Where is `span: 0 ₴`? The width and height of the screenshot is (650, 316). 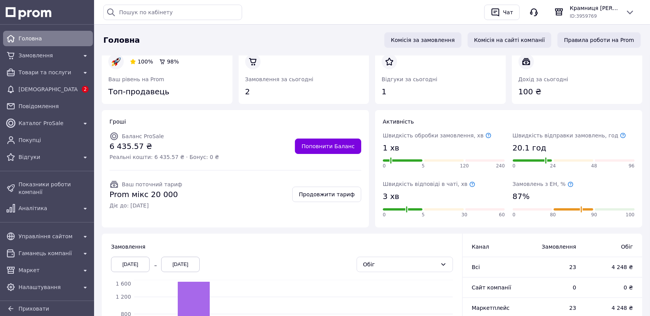
span: 0 ₴ is located at coordinates (612, 288).